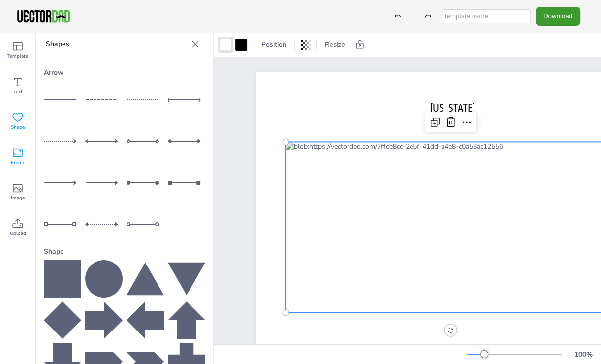  I want to click on p: Shapes, so click(117, 44).